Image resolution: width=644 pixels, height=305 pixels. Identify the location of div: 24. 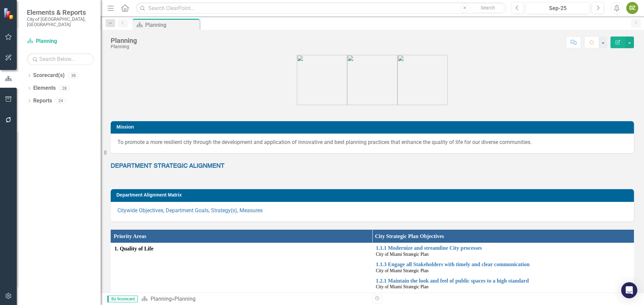
(61, 101).